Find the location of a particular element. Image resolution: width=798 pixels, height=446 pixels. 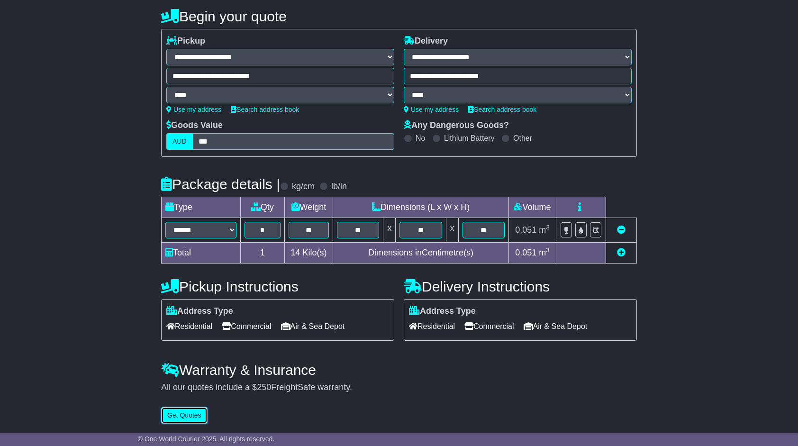

a: Add new item is located at coordinates (621, 253).